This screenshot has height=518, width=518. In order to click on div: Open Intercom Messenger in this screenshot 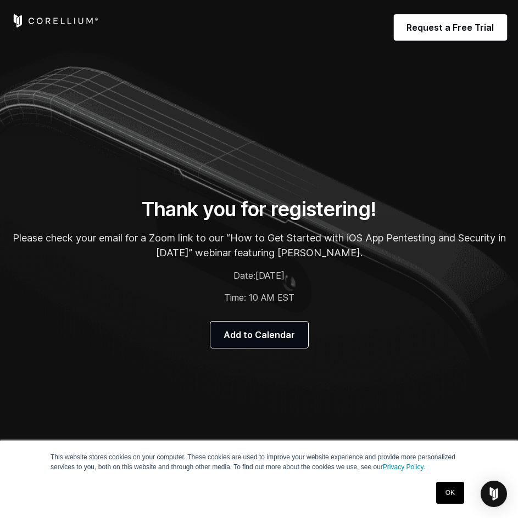, I will do `click(494, 494)`.